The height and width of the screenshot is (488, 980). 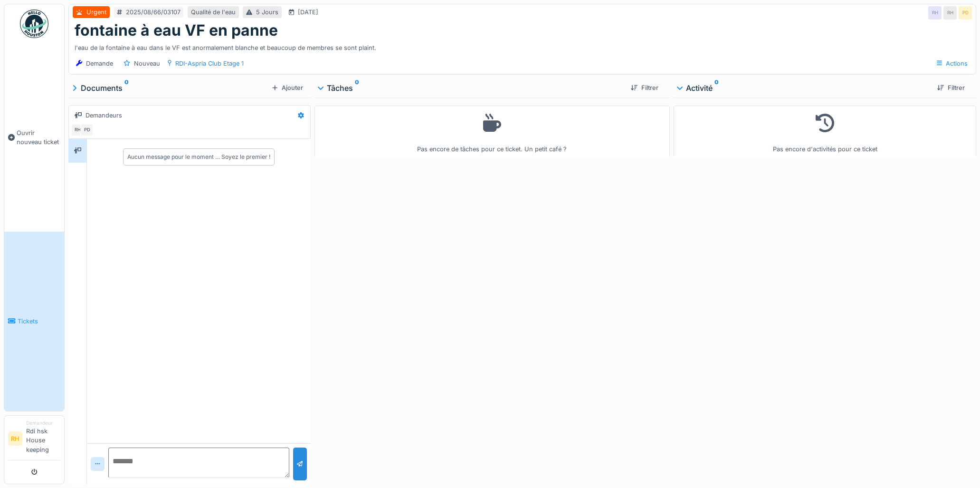 I want to click on div: Pas encore d'activités pour ce ticket, so click(x=824, y=131).